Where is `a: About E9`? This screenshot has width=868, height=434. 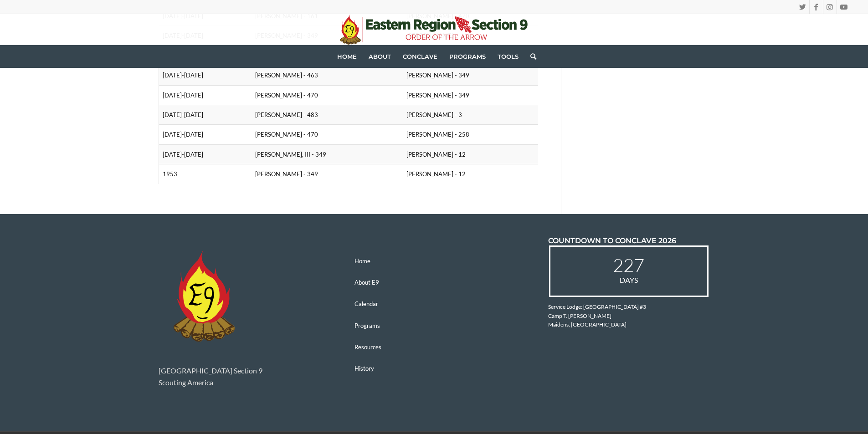 a: About E9 is located at coordinates (433, 283).